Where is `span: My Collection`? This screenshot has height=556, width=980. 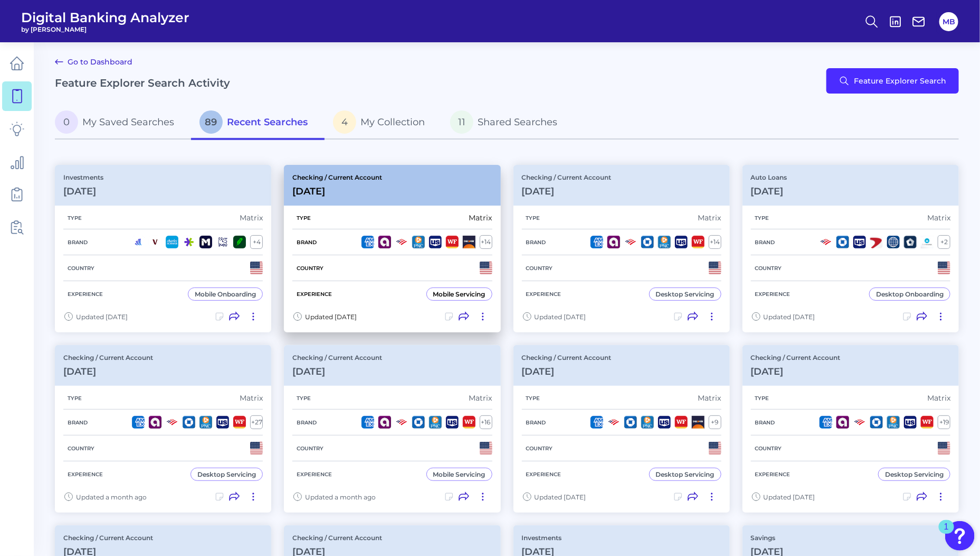
span: My Collection is located at coordinates (392, 122).